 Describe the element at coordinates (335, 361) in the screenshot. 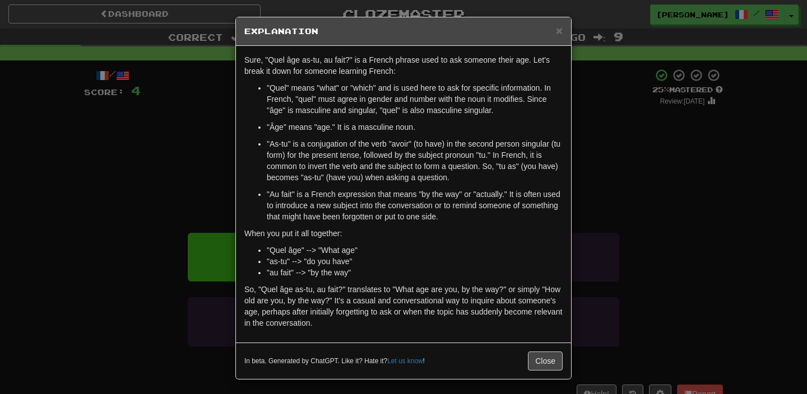

I see `small: In beta. Generated by ChatGPT. Like it? Hate it? !` at that location.